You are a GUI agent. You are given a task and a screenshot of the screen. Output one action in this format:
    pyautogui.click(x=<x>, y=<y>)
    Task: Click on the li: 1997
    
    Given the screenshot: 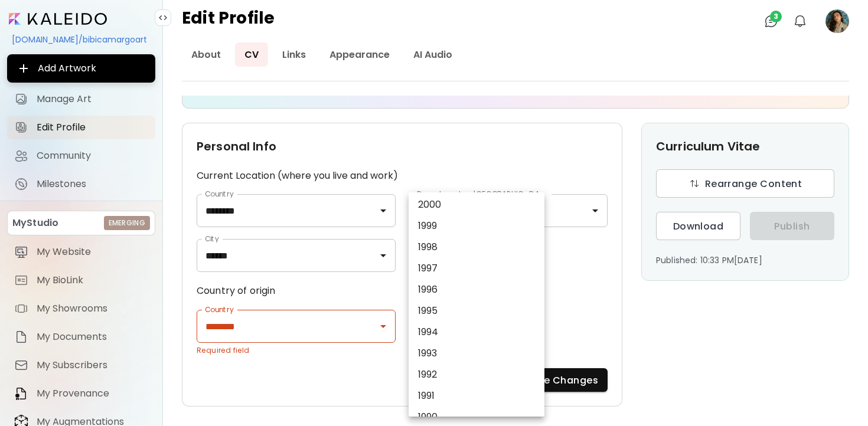 What is the action you would take?
    pyautogui.click(x=477, y=269)
    